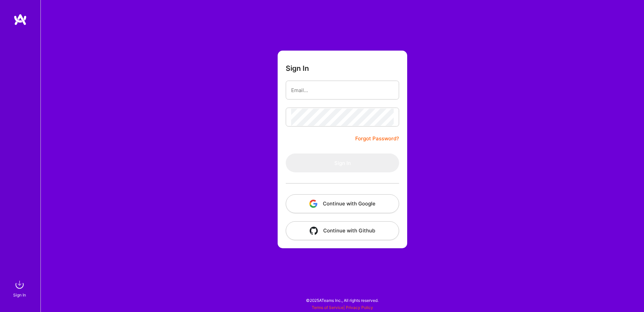 This screenshot has height=312, width=644. I want to click on a: Forgot Password?, so click(377, 139).